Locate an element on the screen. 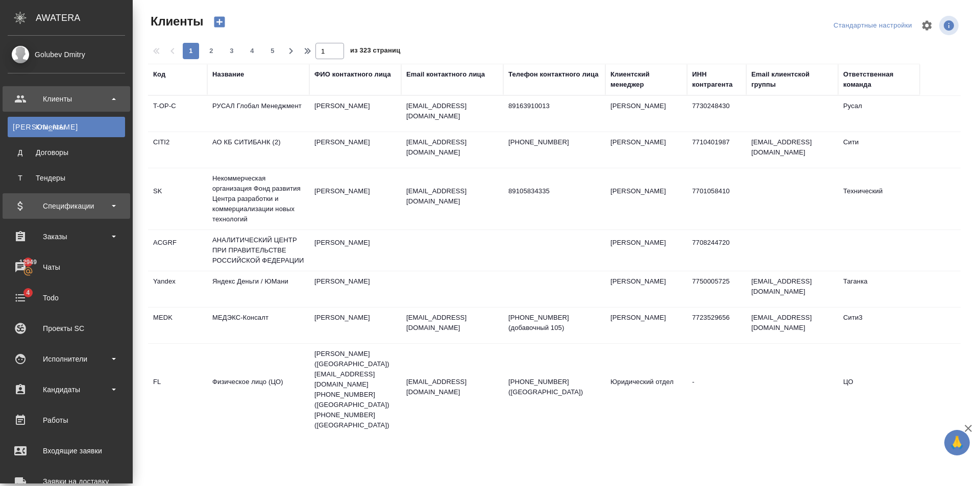 Image resolution: width=980 pixels, height=486 pixels. div: Email контактного лица is located at coordinates (446, 75).